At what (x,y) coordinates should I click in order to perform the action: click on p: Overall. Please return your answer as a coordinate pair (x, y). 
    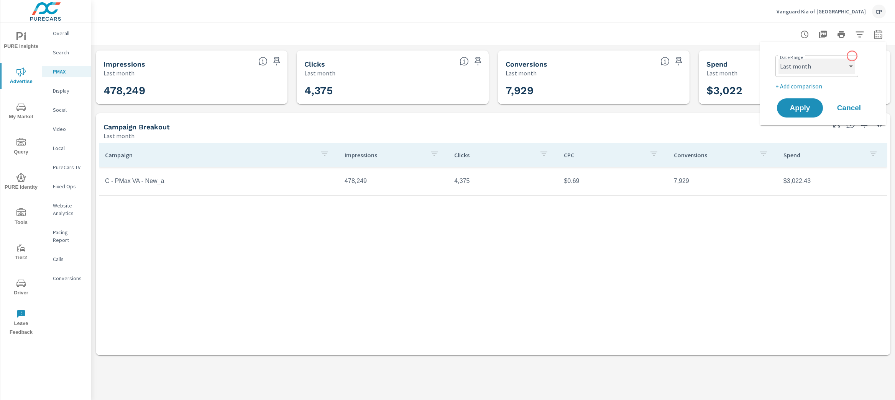
    Looking at the image, I should click on (69, 33).